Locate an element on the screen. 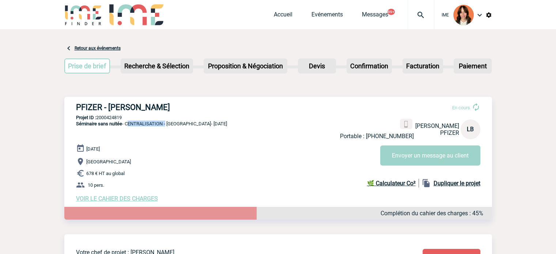 Image resolution: width=556 pixels, height=254 pixels. button: Envoyer un message au client is located at coordinates (430, 155).